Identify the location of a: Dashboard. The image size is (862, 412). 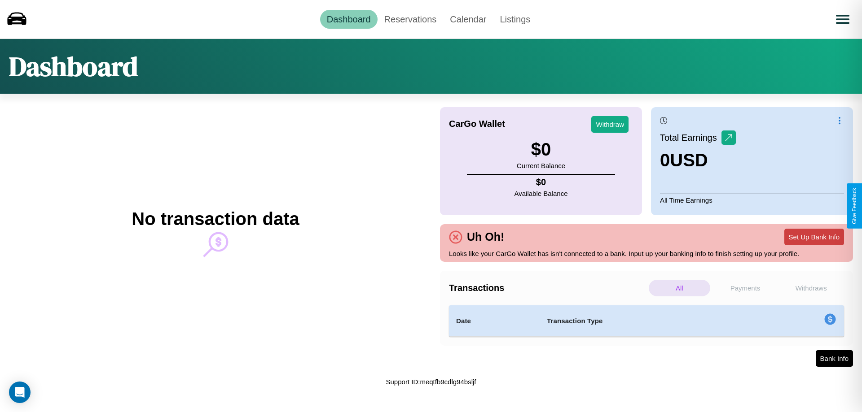
(349, 19).